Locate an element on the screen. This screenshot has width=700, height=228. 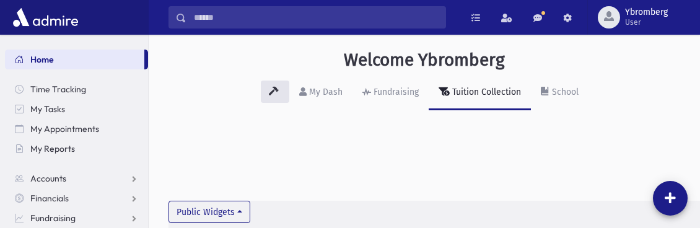
div: My Dash is located at coordinates (324, 92).